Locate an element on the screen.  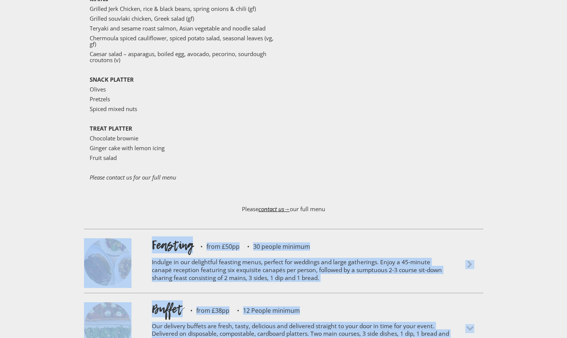
strong: SNACK PLATTER is located at coordinates (112, 79).